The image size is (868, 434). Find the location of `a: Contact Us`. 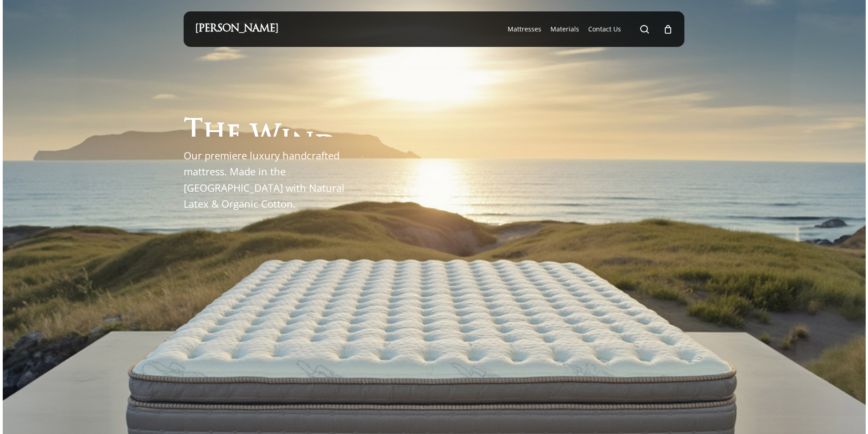

a: Contact Us is located at coordinates (605, 29).